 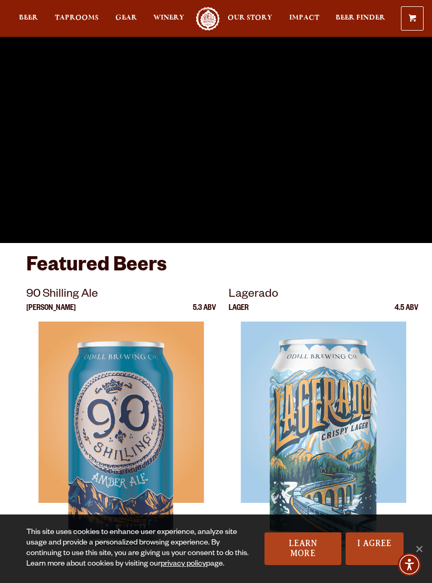 I want to click on a: privacy policy, so click(x=183, y=565).